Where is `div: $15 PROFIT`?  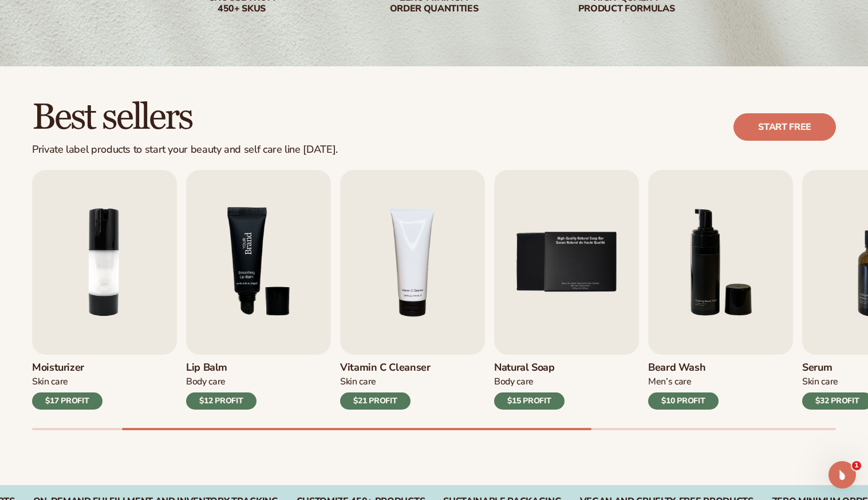
div: $15 PROFIT is located at coordinates (529, 401).